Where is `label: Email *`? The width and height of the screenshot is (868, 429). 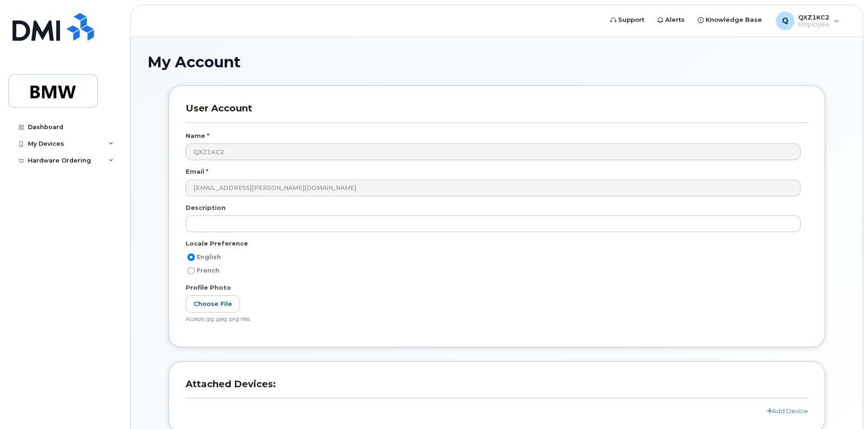 label: Email * is located at coordinates (197, 171).